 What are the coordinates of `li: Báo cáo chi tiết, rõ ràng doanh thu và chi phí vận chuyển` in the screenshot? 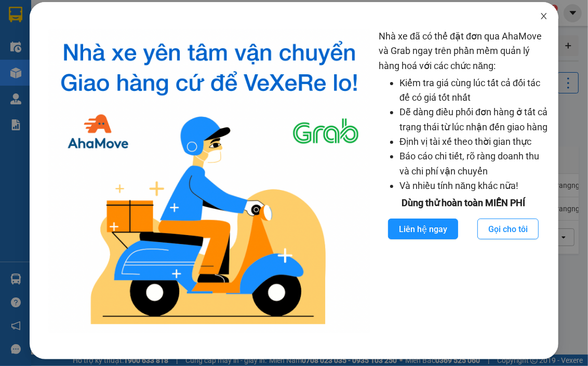 It's located at (474, 164).